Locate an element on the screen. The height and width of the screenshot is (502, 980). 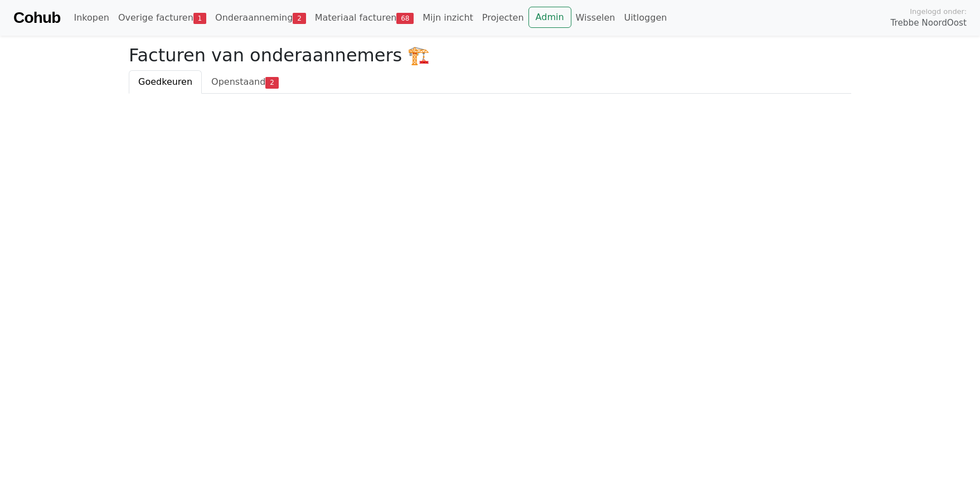
a: Materiaal facturen68 is located at coordinates (365, 18).